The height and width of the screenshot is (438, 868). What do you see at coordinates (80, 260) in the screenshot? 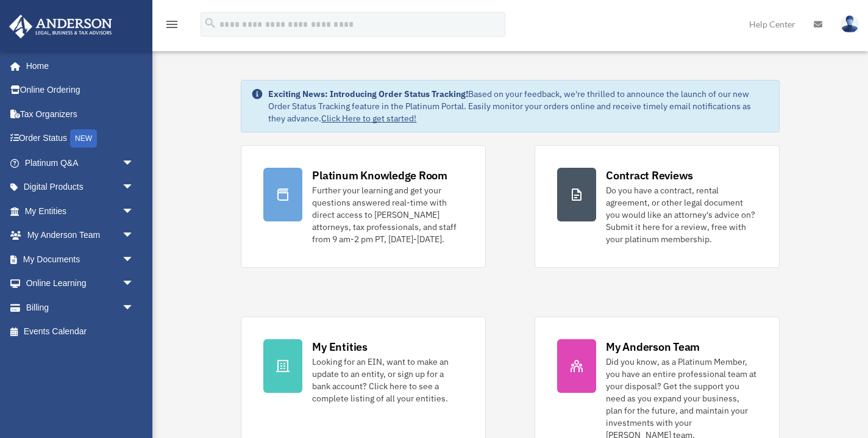
I see `a: My Documentsarrow_drop_down` at bounding box center [80, 260].